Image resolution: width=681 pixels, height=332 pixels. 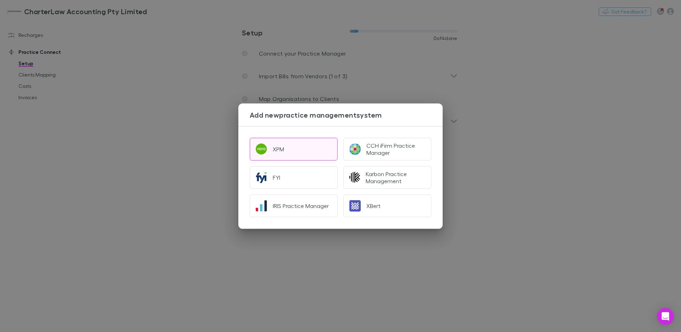 I want to click on div: CCH iFirm Practice Manager, so click(x=396, y=149).